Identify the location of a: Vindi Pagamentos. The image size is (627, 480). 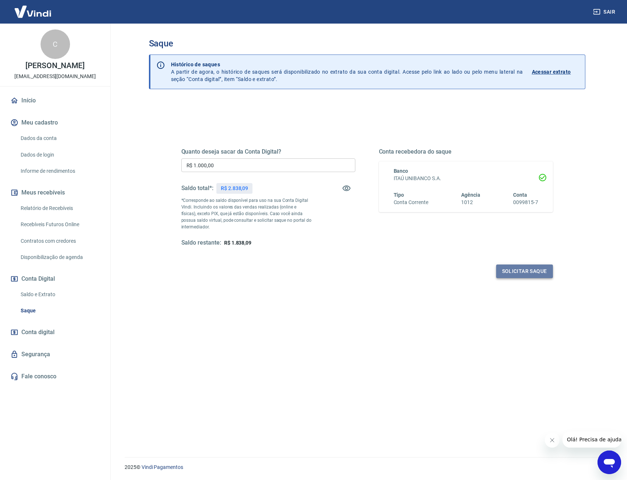
(162, 467).